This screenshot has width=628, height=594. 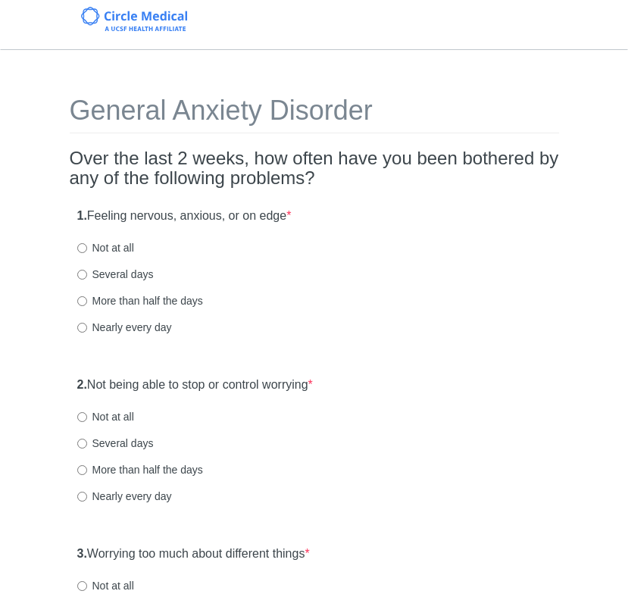 What do you see at coordinates (82, 553) in the screenshot?
I see `strong: 3.` at bounding box center [82, 553].